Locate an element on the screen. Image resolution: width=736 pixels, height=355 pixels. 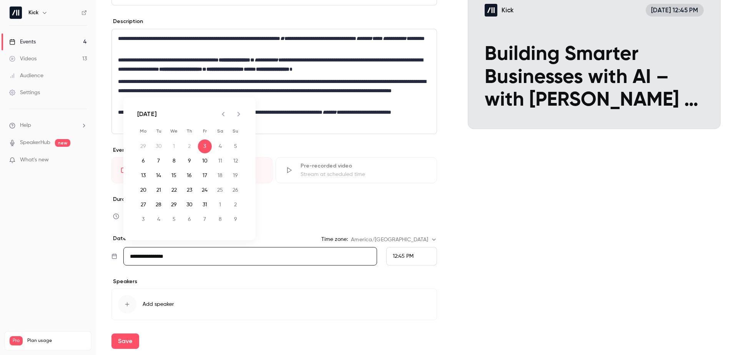
button: 27 is located at coordinates (143, 205).